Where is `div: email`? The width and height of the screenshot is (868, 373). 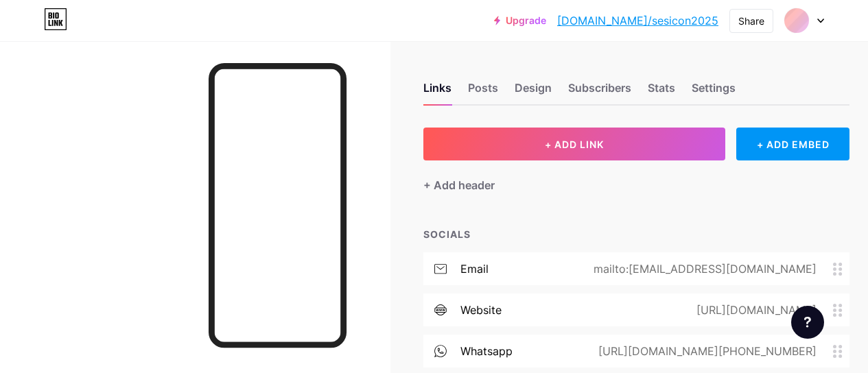 div: email is located at coordinates (474, 269).